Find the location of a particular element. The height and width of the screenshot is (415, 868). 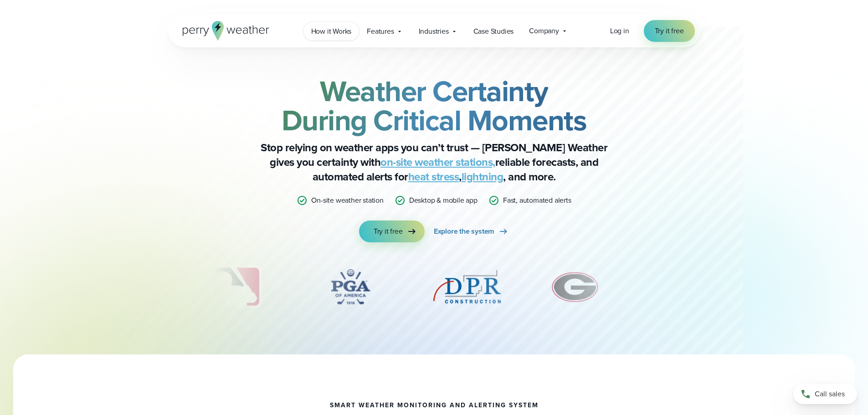

p: Desktop & mobile app is located at coordinates (443, 201).